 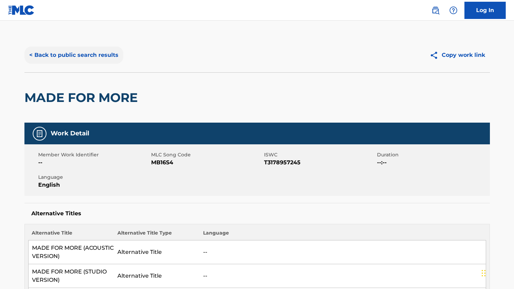 What do you see at coordinates (71, 252) in the screenshot?
I see `td: MADE FOR MORE (ACOUSTIC VERSION)` at bounding box center [71, 252].